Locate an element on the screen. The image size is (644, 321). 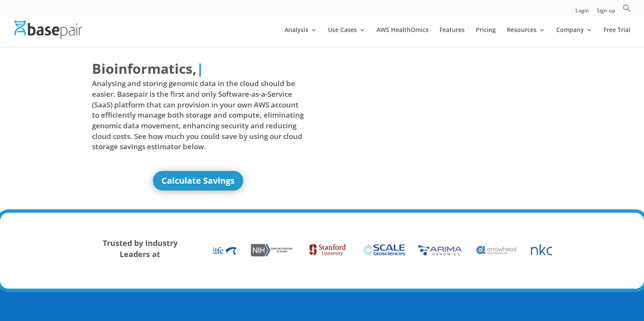
svg: Search is located at coordinates (627, 8).